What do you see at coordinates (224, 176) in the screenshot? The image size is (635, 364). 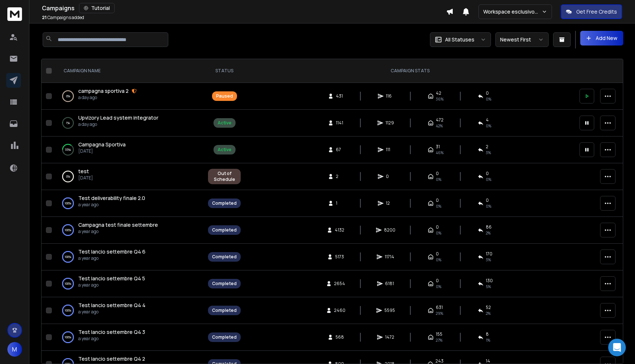 I see `div: Out of Schedule` at bounding box center [224, 176].